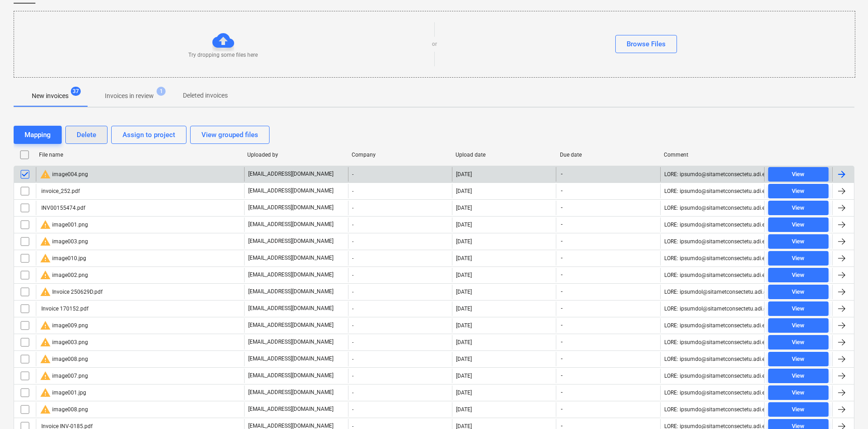 This screenshot has height=429, width=868. Describe the element at coordinates (86, 135) in the screenshot. I see `button: Delete` at that location.